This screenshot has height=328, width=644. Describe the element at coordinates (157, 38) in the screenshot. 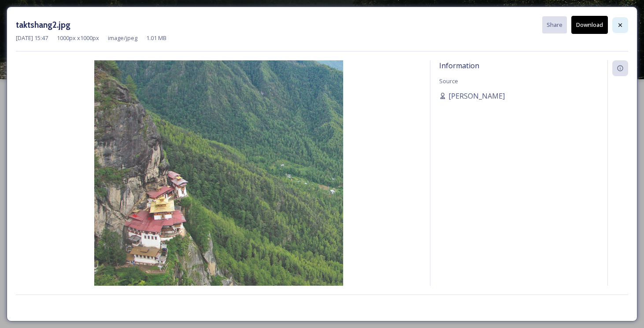

I see `span: 1.01 MB` at that location.